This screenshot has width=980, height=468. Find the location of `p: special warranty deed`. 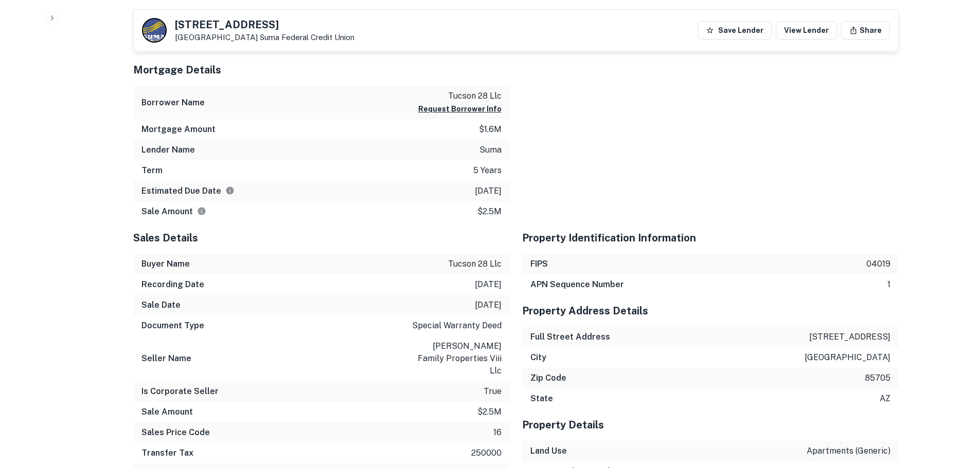

p: special warranty deed is located at coordinates (457, 326).